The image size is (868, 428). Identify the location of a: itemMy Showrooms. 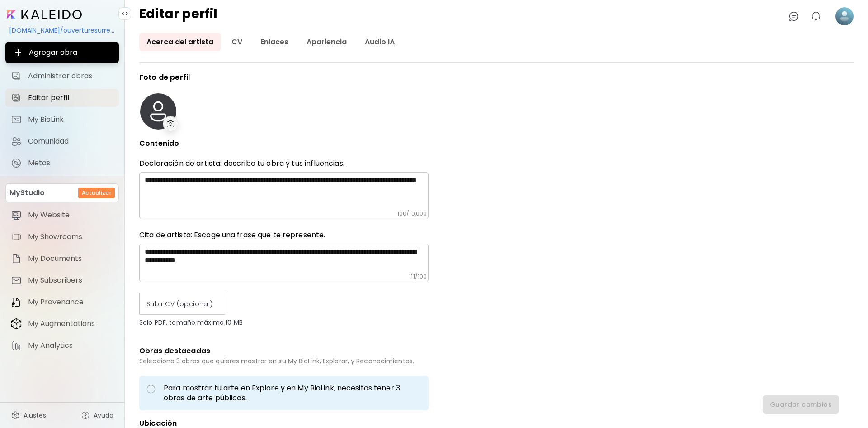
(62, 237).